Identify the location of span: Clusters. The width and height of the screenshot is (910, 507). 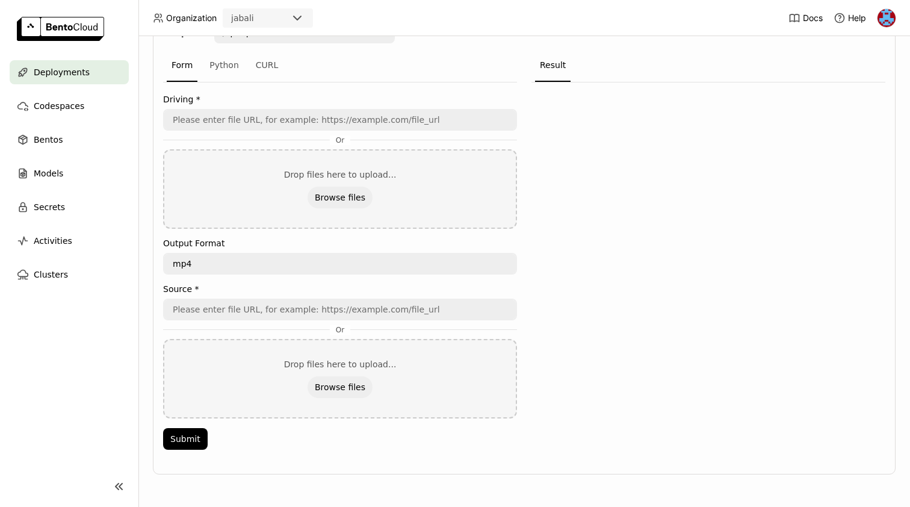
(51, 274).